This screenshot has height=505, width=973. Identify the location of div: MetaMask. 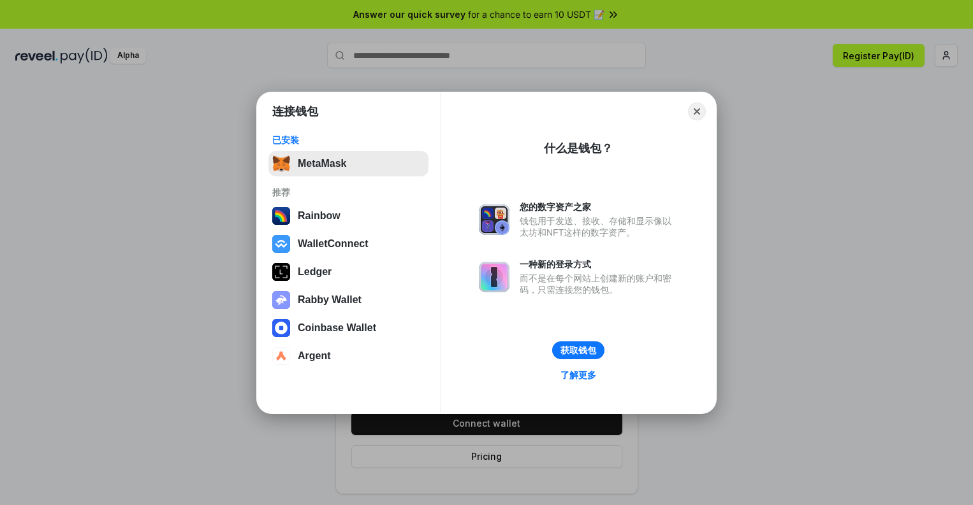
(322, 164).